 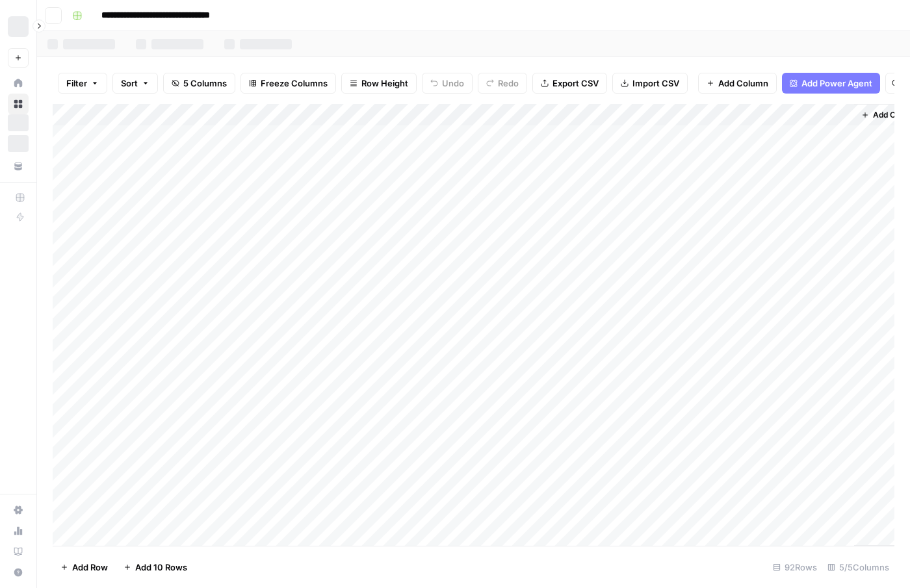 What do you see at coordinates (656, 83) in the screenshot?
I see `span: Import CSV` at bounding box center [656, 83].